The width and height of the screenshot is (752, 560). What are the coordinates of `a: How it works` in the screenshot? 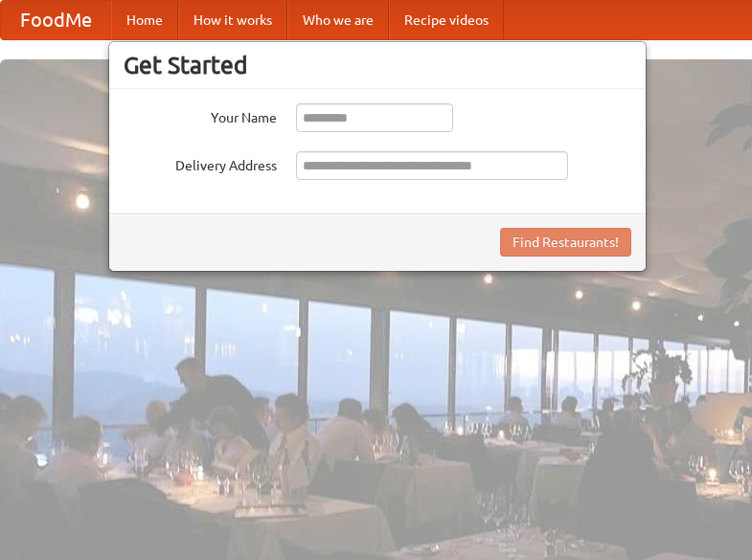 It's located at (233, 20).